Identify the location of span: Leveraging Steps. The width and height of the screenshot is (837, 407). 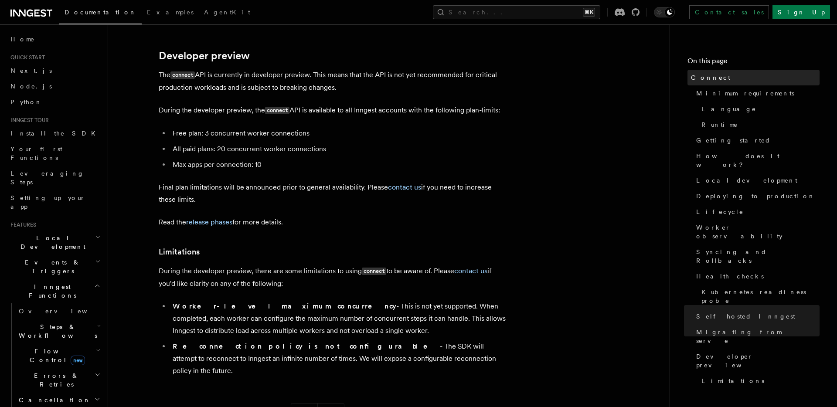
(47, 178).